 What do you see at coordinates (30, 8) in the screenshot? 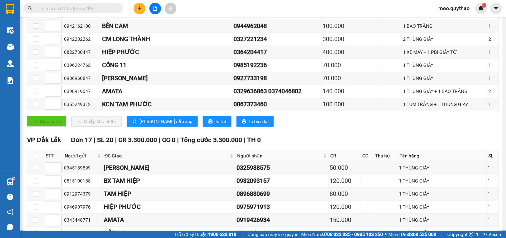
I see `span: search` at bounding box center [30, 8].